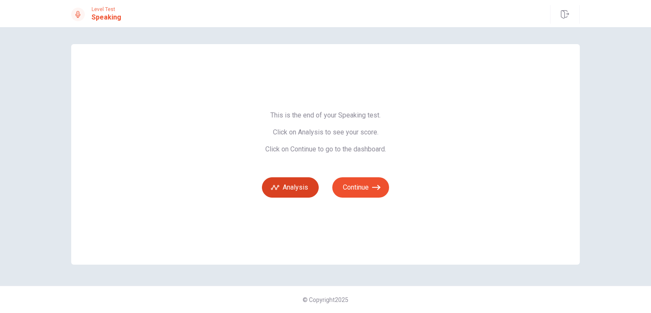 This screenshot has width=651, height=313. I want to click on a: Continue, so click(360, 187).